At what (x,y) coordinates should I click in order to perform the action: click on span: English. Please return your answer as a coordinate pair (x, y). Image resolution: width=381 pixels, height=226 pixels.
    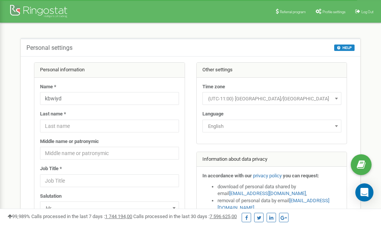
    Looking at the image, I should click on (272, 126).